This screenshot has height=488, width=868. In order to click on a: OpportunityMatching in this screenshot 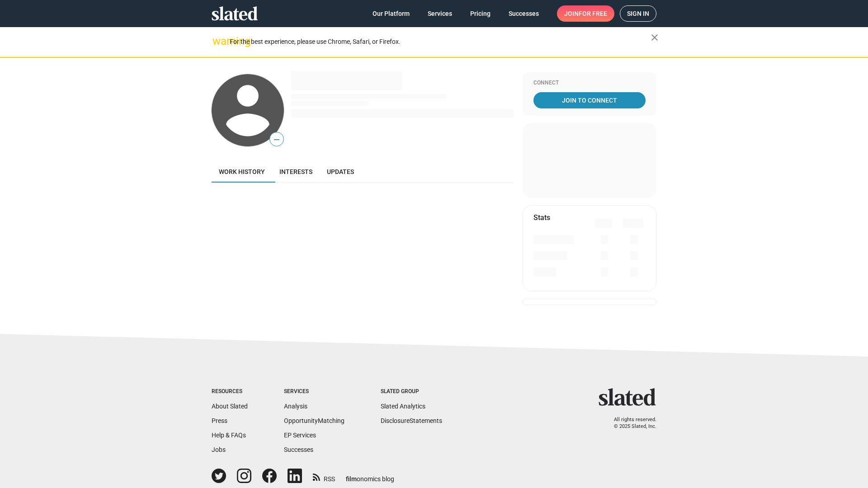, I will do `click(314, 421)`.